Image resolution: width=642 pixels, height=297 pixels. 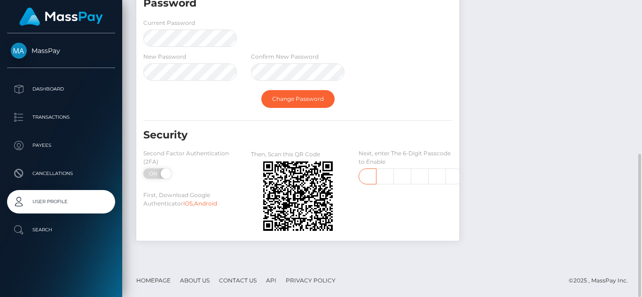 I want to click on p: Payees, so click(x=61, y=146).